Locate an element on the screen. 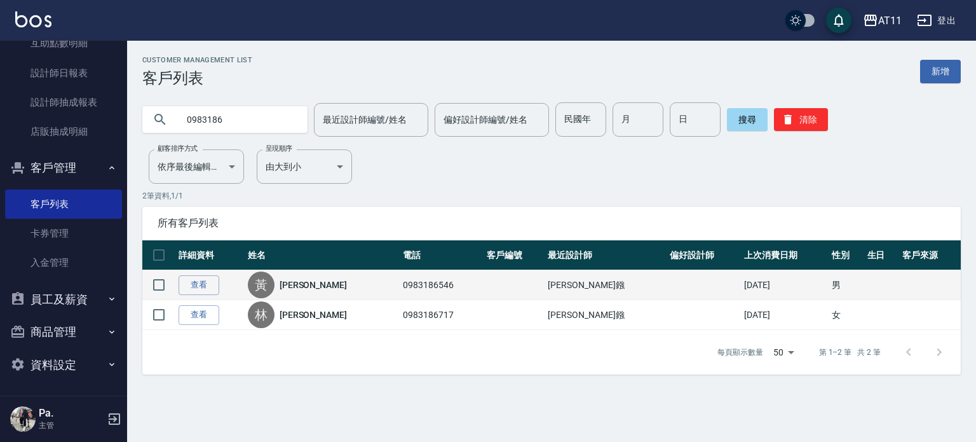 The image size is (976, 442). div: 由大到小 is located at coordinates (304, 167).